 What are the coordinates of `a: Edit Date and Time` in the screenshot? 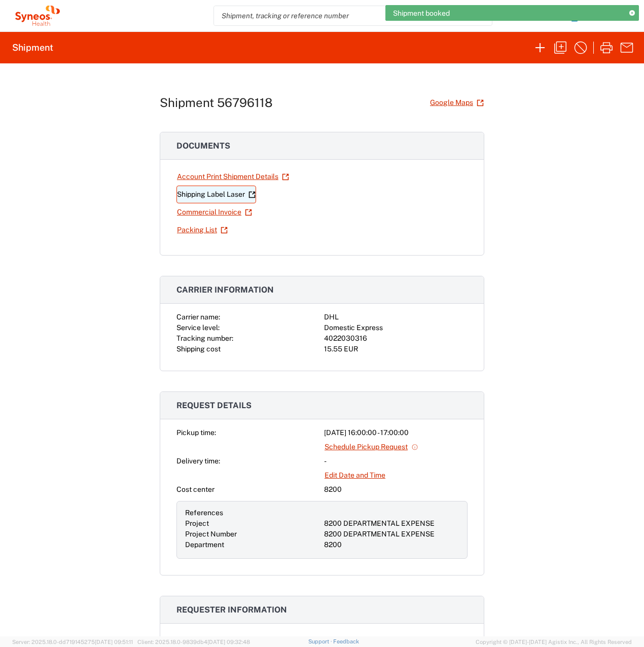 It's located at (355, 475).